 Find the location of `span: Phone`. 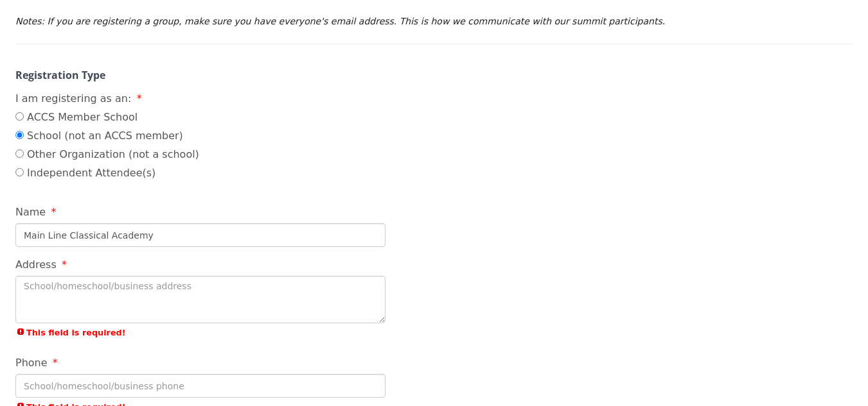

span: Phone is located at coordinates (31, 362).